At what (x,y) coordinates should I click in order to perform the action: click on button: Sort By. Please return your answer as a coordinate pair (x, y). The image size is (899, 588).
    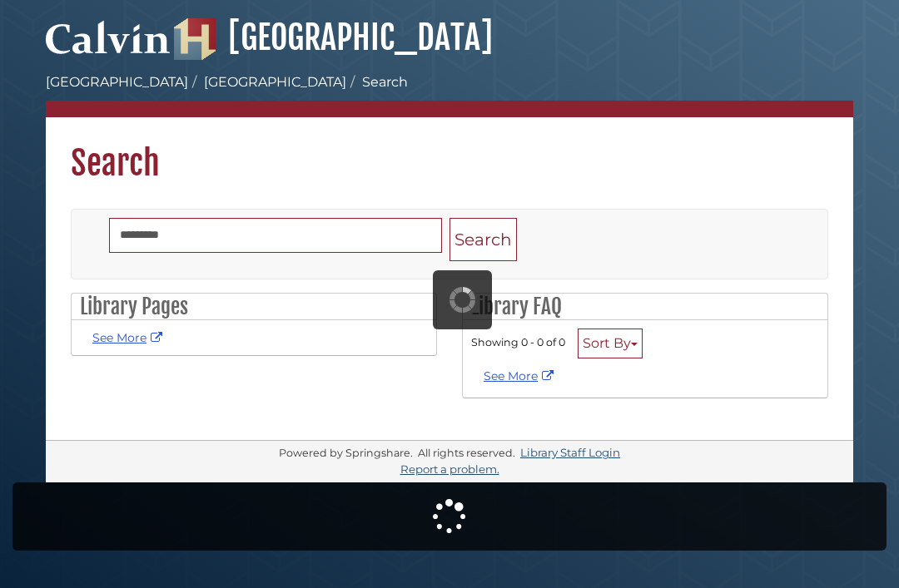
    Looking at the image, I should click on (610, 344).